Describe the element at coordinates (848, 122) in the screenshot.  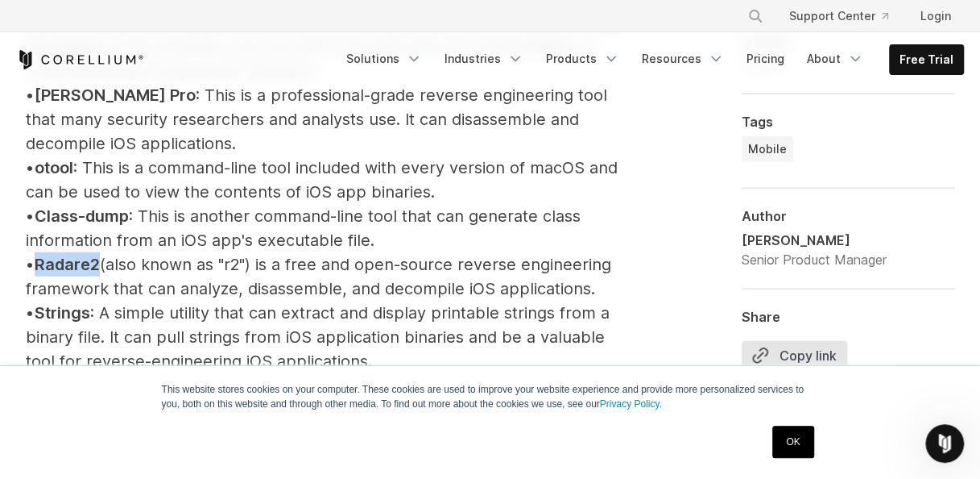
I see `div: Tags` at that location.